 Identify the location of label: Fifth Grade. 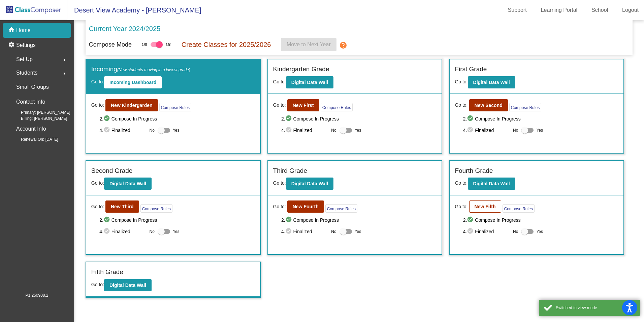
(107, 272).